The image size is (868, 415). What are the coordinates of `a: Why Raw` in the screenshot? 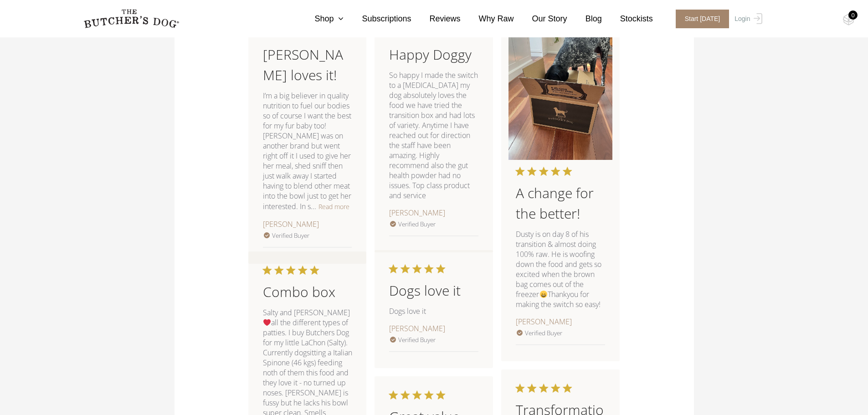 It's located at (487, 19).